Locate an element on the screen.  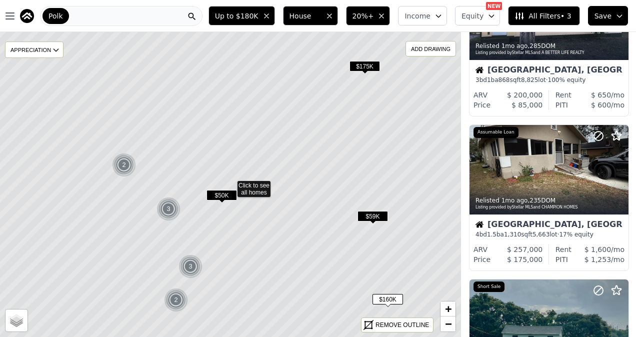
div: $160K is located at coordinates (387, 301).